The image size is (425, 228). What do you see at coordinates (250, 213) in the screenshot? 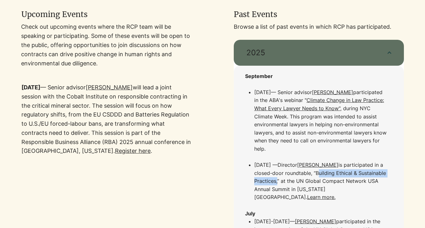
I see `span: July` at bounding box center [250, 213].